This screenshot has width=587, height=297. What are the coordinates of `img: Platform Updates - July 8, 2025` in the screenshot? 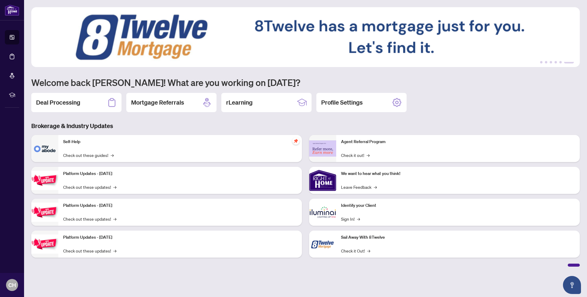 It's located at (45, 212).